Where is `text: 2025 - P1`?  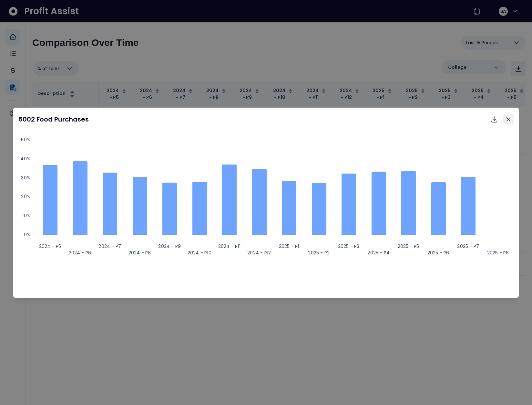
text: 2025 - P1 is located at coordinates (289, 246).